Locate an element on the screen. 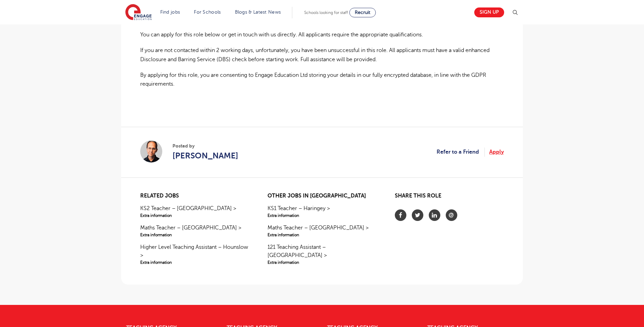  a: KS1 Teacher – Haringey >Extra information is located at coordinates (322, 211).